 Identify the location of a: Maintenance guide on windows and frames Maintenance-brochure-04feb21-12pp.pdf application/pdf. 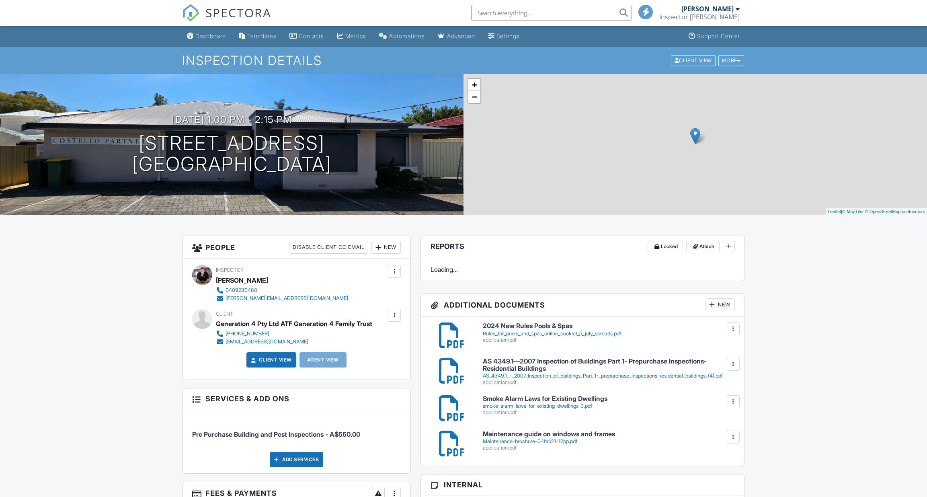
(609, 441).